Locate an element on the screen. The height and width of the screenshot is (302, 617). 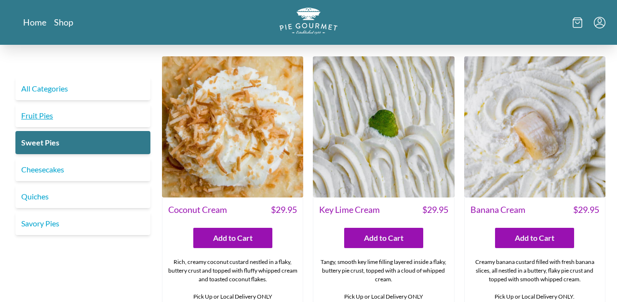
a: Fruit Pies is located at coordinates (83, 116).